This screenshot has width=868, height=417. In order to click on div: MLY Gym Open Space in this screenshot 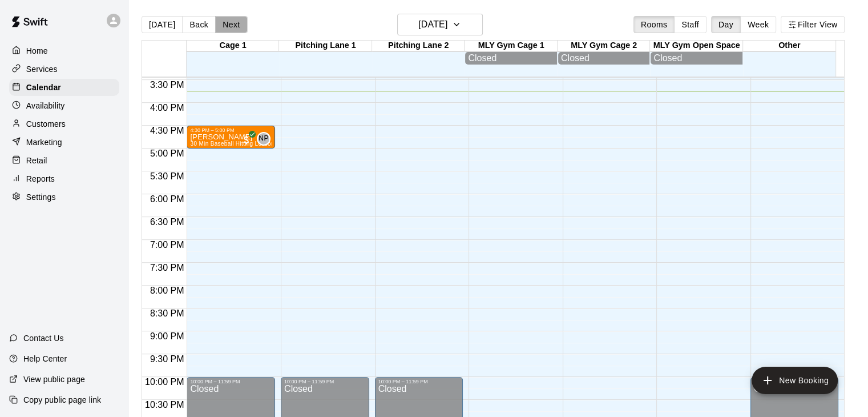, I will do `click(697, 46)`.